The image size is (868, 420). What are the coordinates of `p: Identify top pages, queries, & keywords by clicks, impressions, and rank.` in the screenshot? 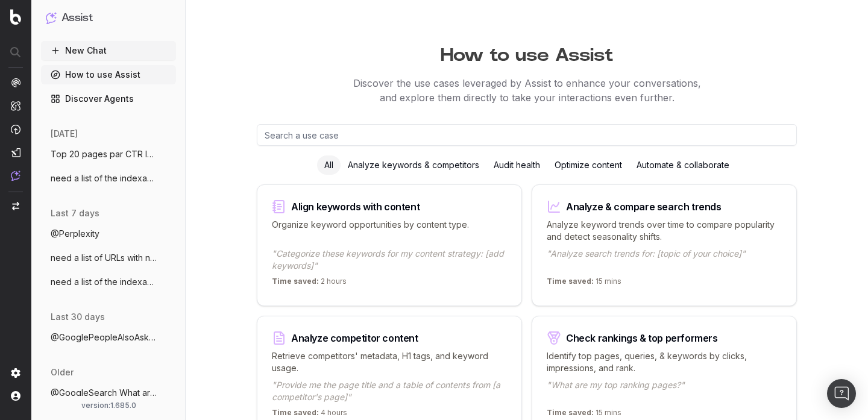 It's located at (664, 362).